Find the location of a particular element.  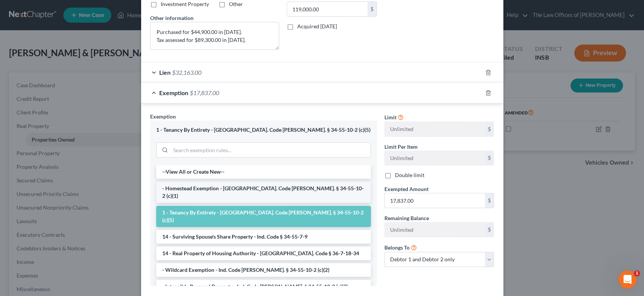

span: 1 is located at coordinates (637, 273).